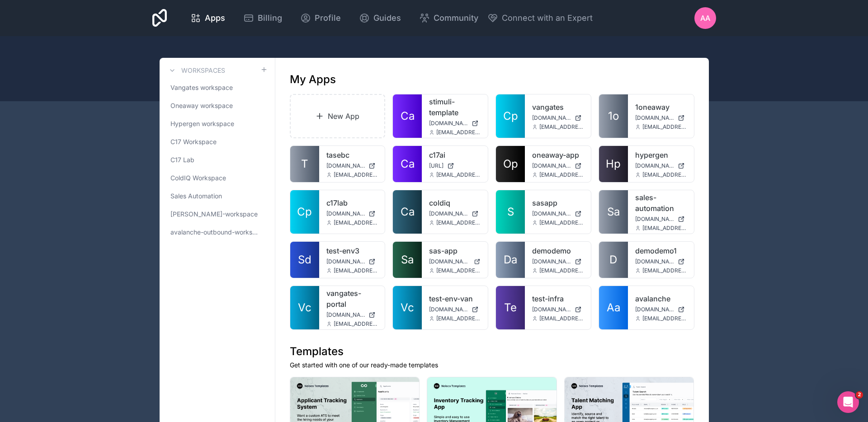 Image resolution: width=868 pixels, height=422 pixels. What do you see at coordinates (613, 308) in the screenshot?
I see `a: Aa` at bounding box center [613, 308].